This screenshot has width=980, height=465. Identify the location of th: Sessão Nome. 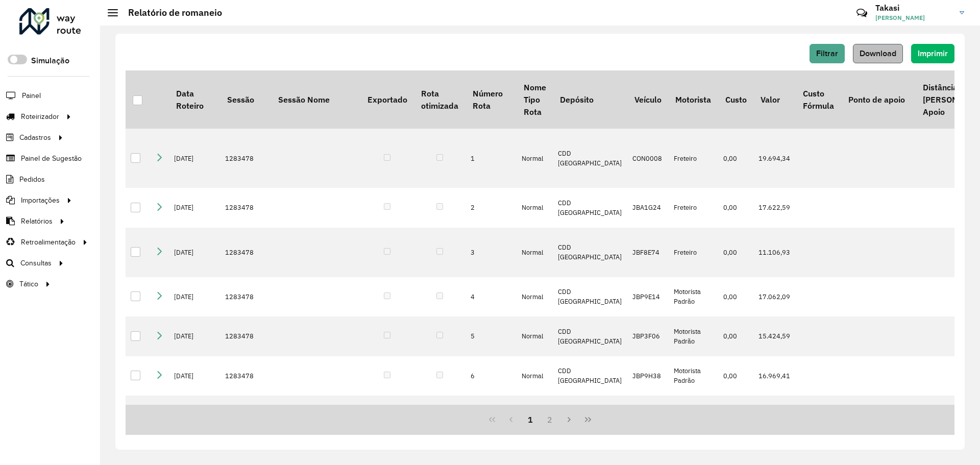
(315, 100).